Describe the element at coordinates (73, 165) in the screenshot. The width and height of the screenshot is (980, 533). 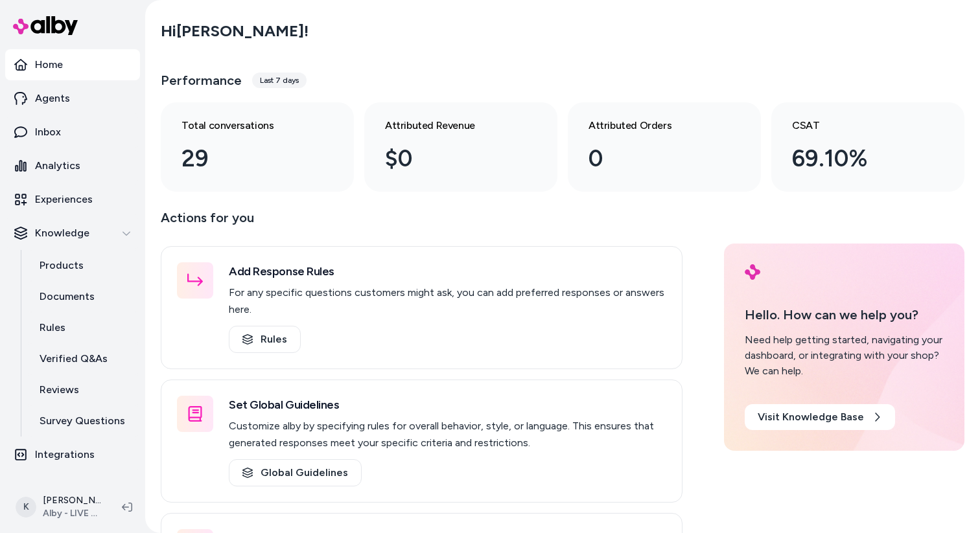
I see `a: Analytics` at that location.